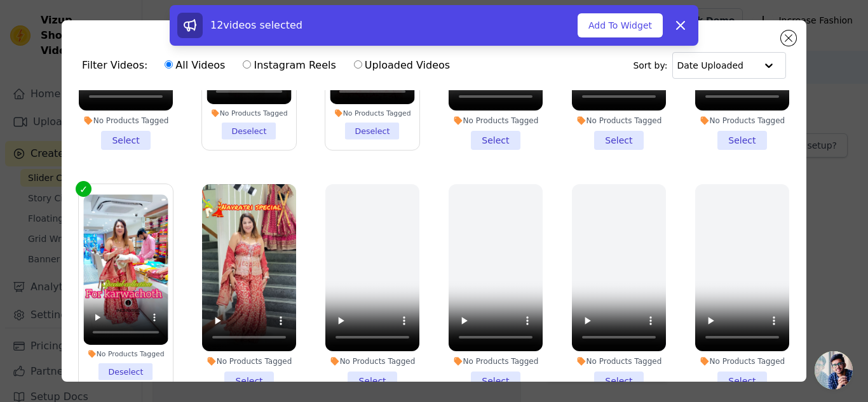 Image resolution: width=868 pixels, height=402 pixels. Describe the element at coordinates (833, 370) in the screenshot. I see `a: Open chat` at that location.